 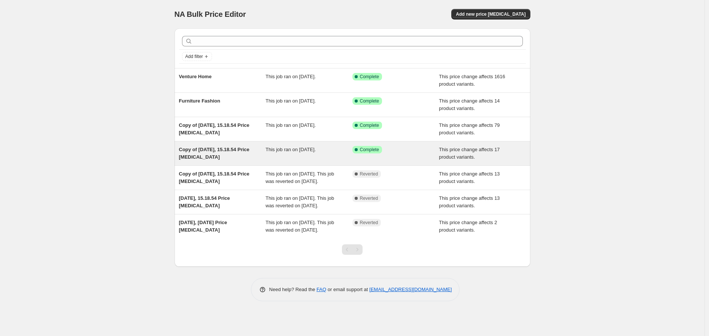 What do you see at coordinates (469, 153) in the screenshot?
I see `span: This price change affects 17 product variants.` at bounding box center [469, 153].